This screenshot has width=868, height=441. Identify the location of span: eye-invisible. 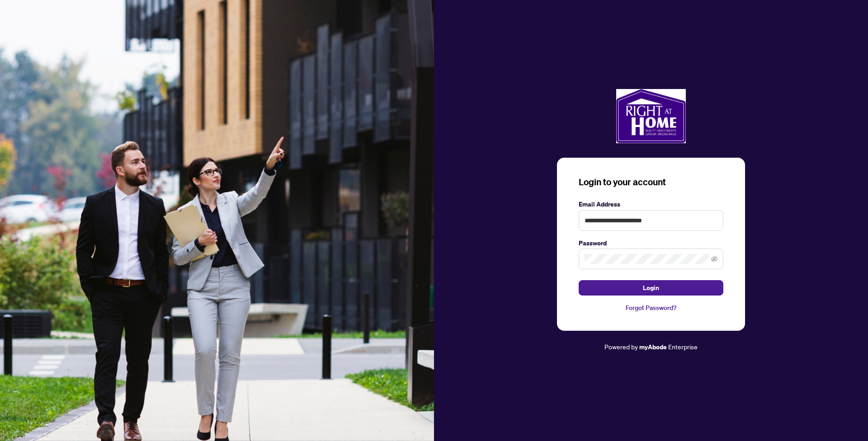
(715, 259).